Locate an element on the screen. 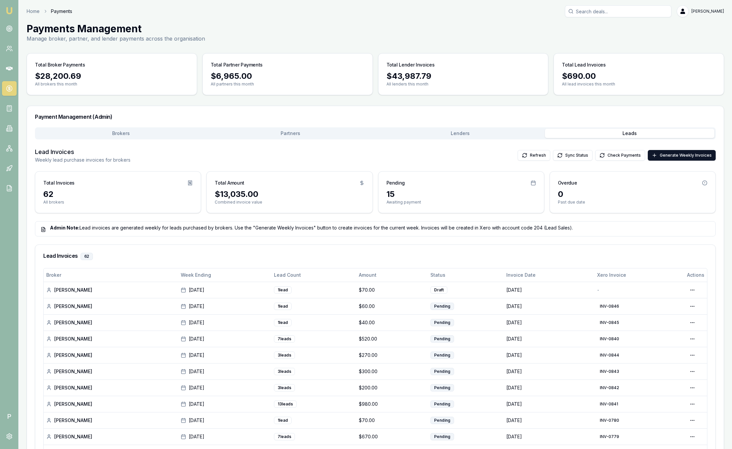  p: Combined invoice value is located at coordinates (289, 202).